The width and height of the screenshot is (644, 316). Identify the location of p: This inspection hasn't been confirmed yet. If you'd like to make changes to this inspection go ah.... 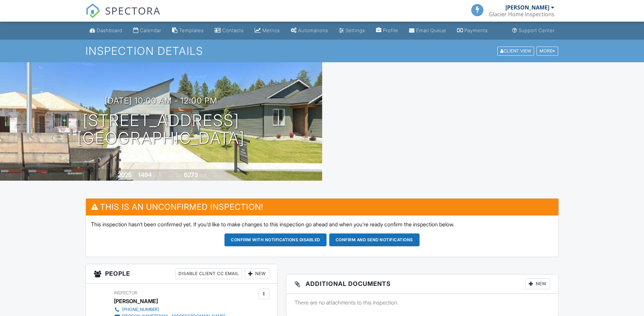
(322, 224).